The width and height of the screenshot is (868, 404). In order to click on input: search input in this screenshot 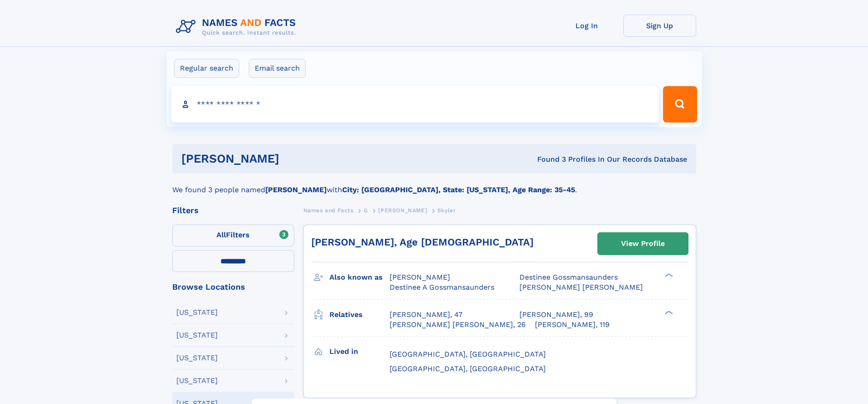, I will do `click(415, 104)`.